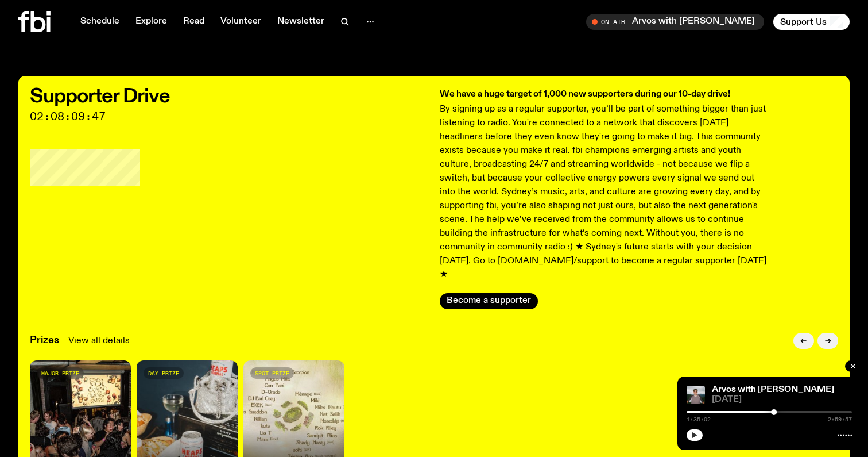  What do you see at coordinates (44, 340) in the screenshot?
I see `h3: Prizes` at bounding box center [44, 340].